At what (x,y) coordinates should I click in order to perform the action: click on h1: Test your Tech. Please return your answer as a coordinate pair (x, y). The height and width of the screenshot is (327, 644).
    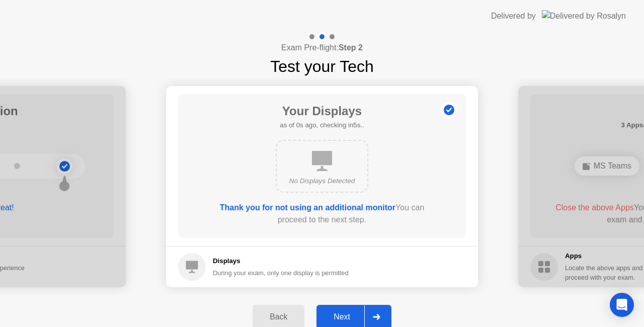
    Looking at the image, I should click on (322, 66).